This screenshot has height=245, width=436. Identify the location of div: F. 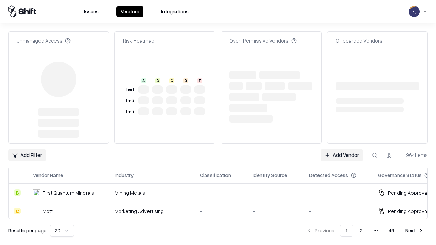
(200, 81).